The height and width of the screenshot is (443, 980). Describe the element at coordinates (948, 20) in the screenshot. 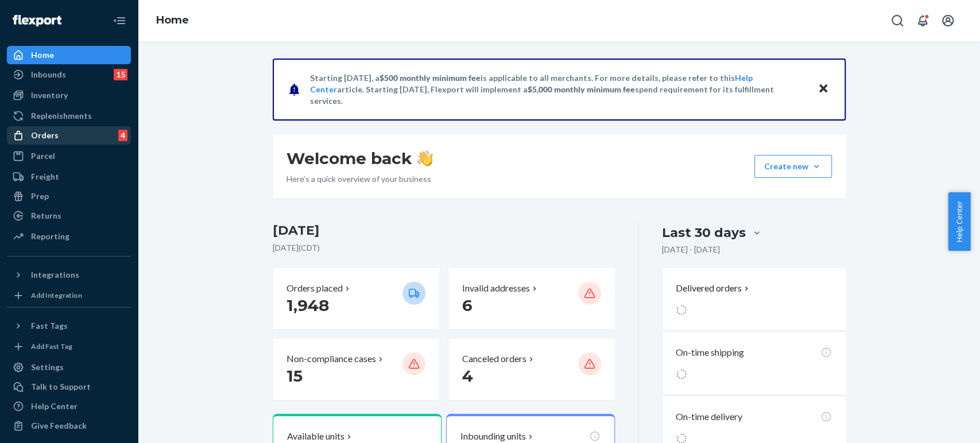

I see `button: Open account menu` at that location.